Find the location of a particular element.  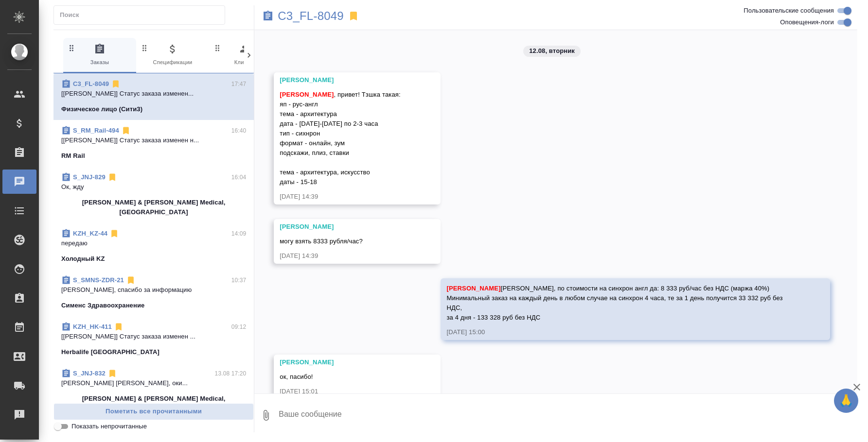

p: 10:37 is located at coordinates (239, 281).